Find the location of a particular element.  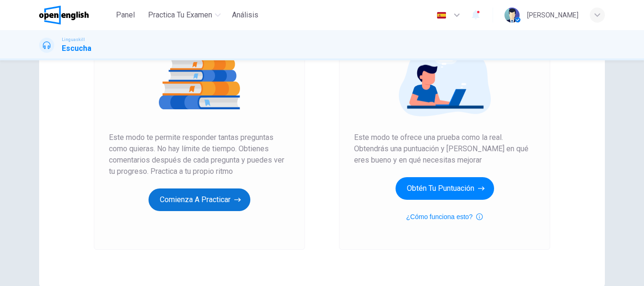

img: es is located at coordinates (441, 15).